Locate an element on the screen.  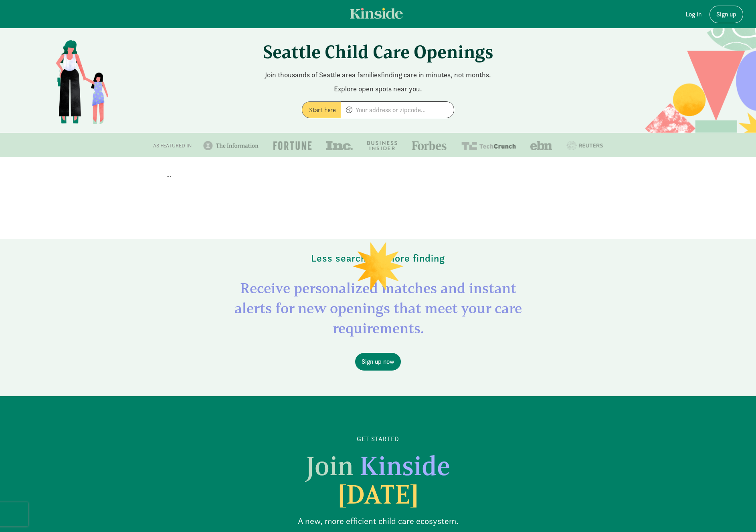
p: Explore open spots near you. is located at coordinates (378, 89).